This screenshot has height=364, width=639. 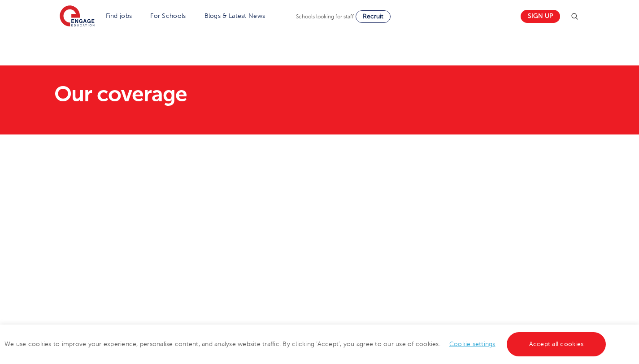 What do you see at coordinates (373, 17) in the screenshot?
I see `a: Recruit` at bounding box center [373, 17].